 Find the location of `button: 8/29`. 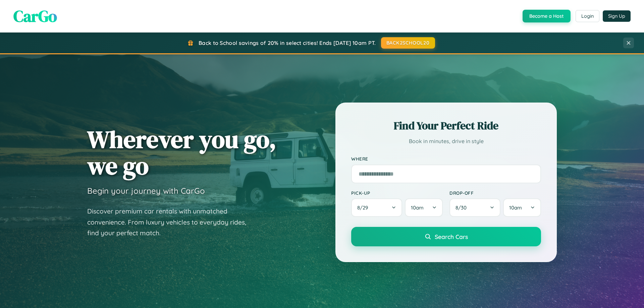

button: 8/29 is located at coordinates (376, 207).